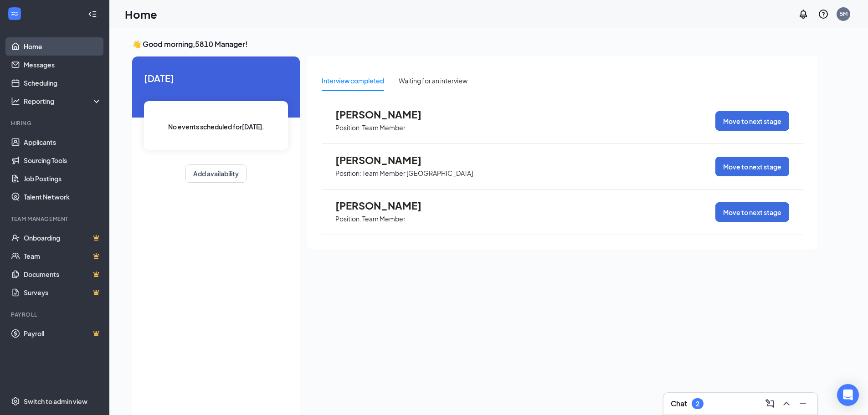 This screenshot has width=868, height=415. What do you see at coordinates (63, 101) in the screenshot?
I see `div: Reporting` at bounding box center [63, 101].